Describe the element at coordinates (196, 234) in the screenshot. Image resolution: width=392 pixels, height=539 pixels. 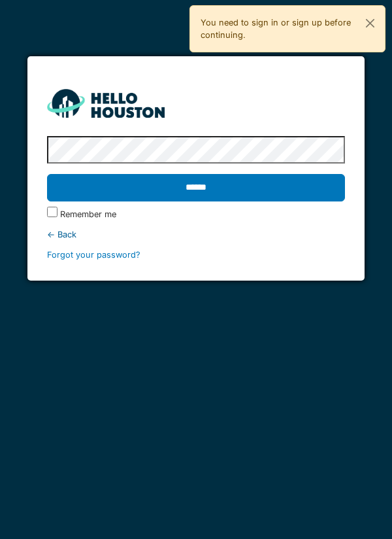
I see `div: ← Back` at that location.